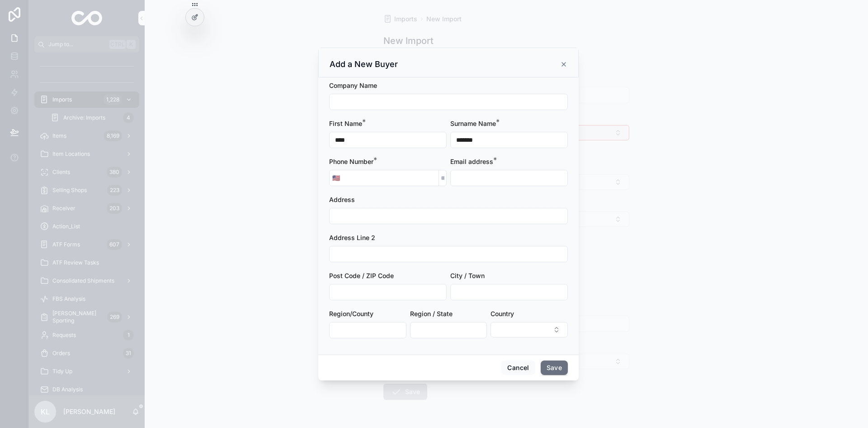 The image size is (868, 428). I want to click on button: Save, so click(554, 367).